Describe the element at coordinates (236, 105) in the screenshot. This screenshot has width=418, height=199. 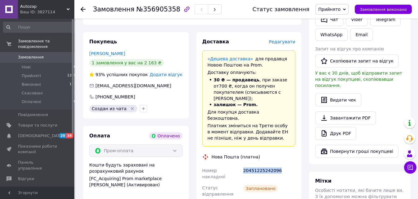
I see `span: залишок — Prom.` at that location.